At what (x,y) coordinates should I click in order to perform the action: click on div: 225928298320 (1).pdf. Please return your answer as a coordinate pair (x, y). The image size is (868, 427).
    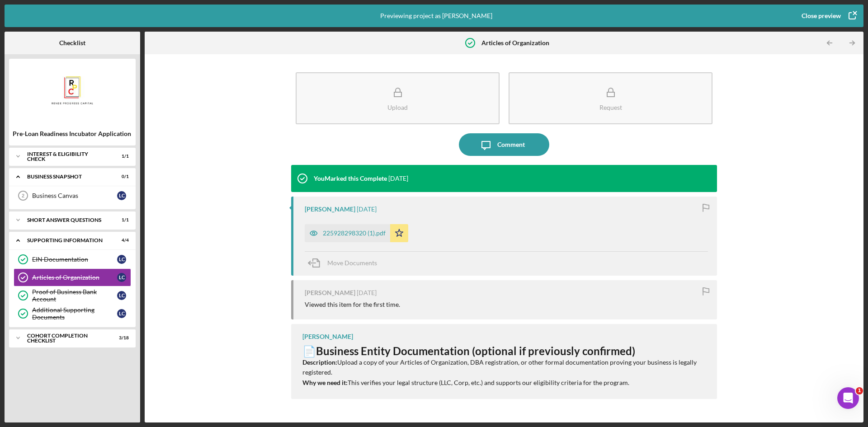
    Looking at the image, I should click on (354, 233).